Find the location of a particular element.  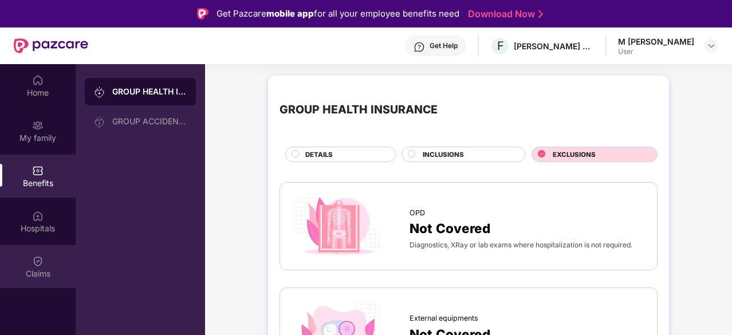

span: OPD is located at coordinates (417, 213).